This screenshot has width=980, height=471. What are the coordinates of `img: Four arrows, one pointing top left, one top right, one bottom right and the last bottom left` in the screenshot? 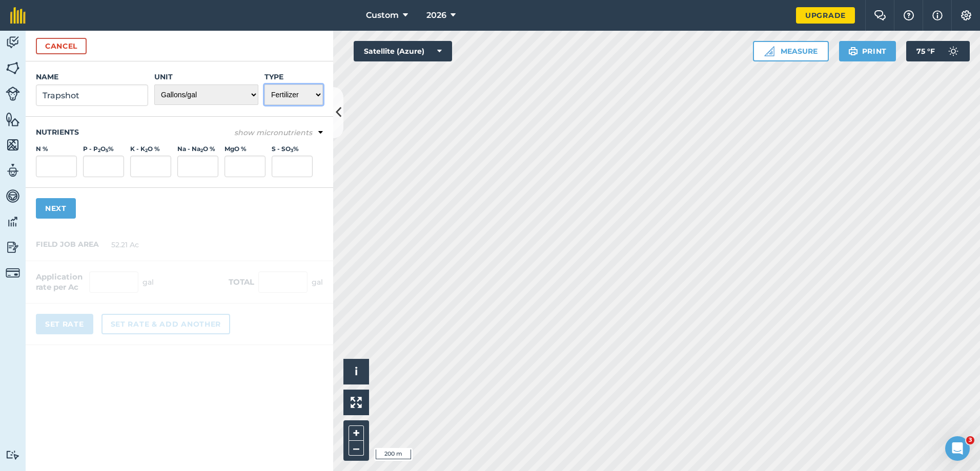 It's located at (356, 402).